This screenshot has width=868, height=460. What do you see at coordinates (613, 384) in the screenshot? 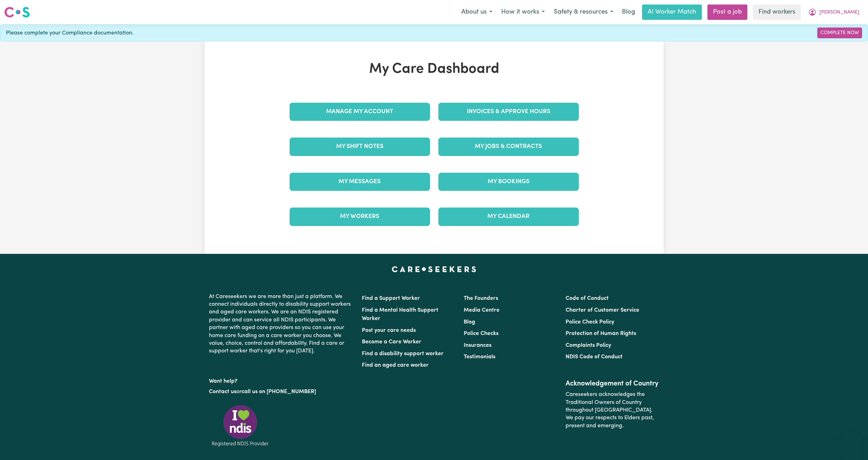
I see `h2: Acknowledgement of Country` at bounding box center [613, 384].